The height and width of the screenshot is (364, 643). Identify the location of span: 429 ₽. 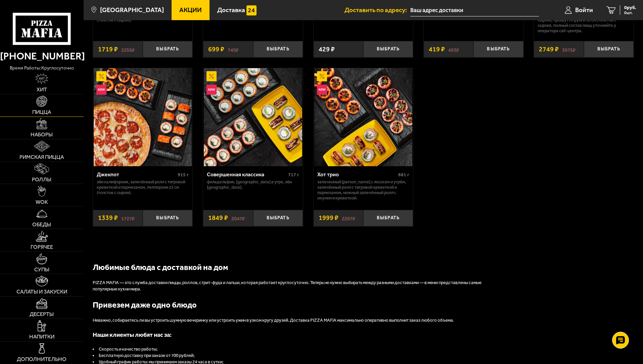
(327, 49).